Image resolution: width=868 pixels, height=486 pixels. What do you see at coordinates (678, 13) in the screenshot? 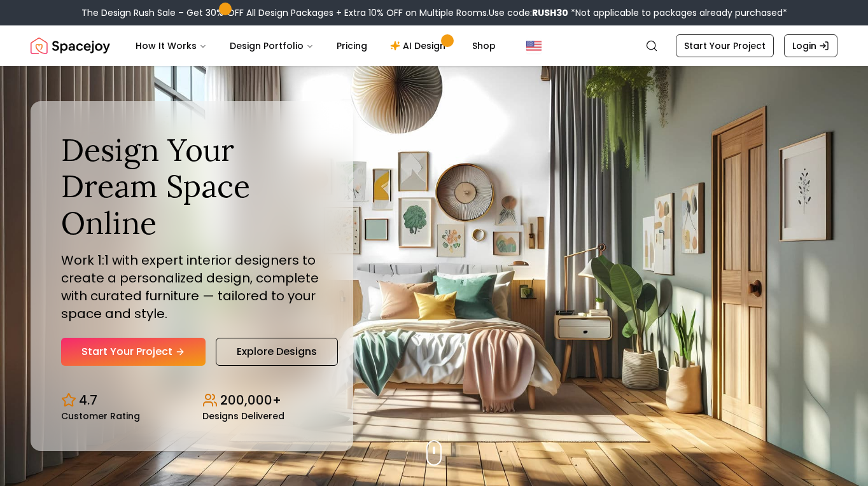
I see `span: *Not applicable to packages already purchased*` at bounding box center [678, 13].